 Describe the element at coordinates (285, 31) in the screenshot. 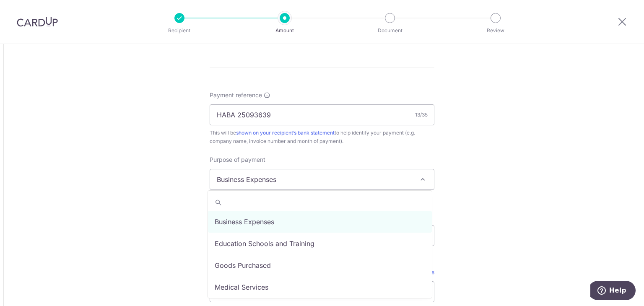

I see `p: Amount` at that location.